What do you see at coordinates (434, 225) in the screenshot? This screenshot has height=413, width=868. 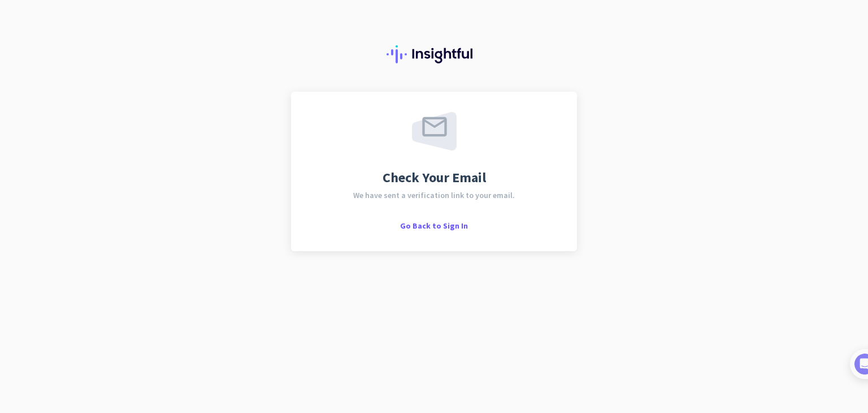 I see `span: Go Back to Sign In` at bounding box center [434, 225].